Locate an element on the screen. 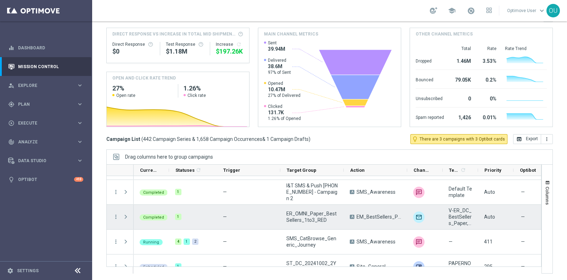  span: 411 is located at coordinates (489, 241).